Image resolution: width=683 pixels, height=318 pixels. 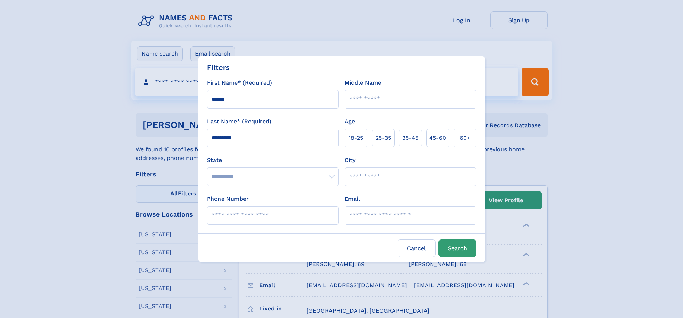 I want to click on label: Cancel, so click(x=416, y=248).